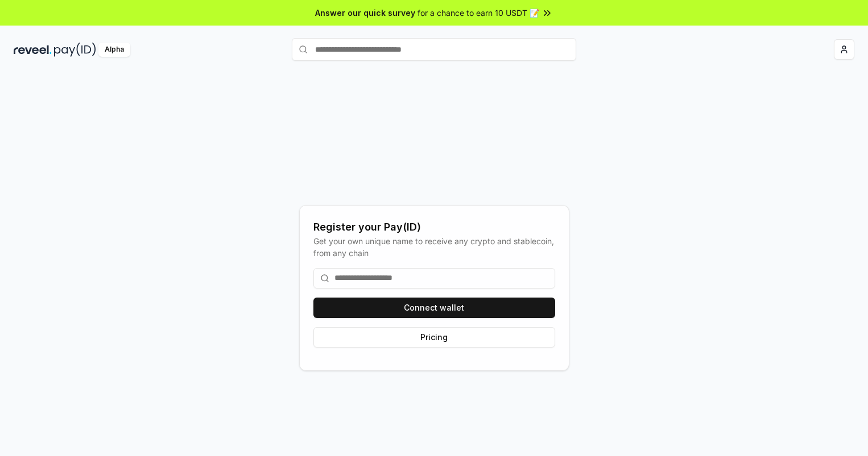  Describe the element at coordinates (478, 13) in the screenshot. I see `span: for a chance to earn 10 USDT 📝` at that location.